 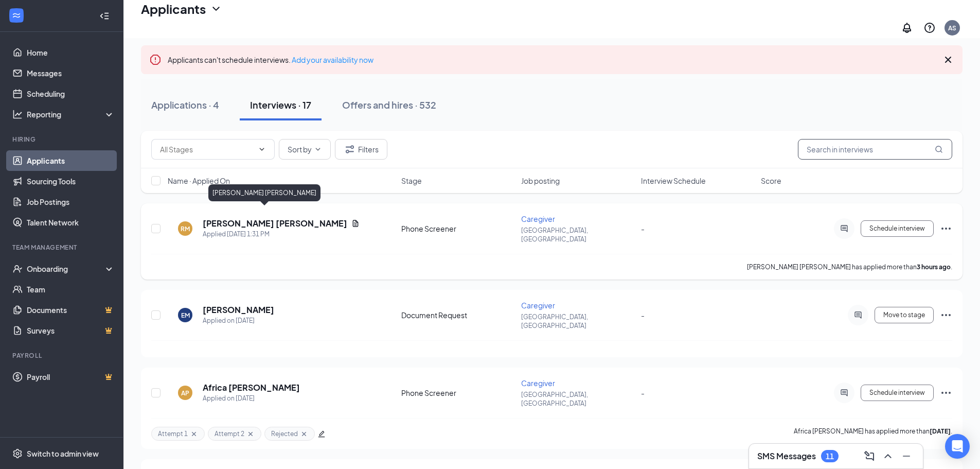 What do you see at coordinates (875, 149) in the screenshot?
I see `input: Search in interviews` at bounding box center [875, 149].